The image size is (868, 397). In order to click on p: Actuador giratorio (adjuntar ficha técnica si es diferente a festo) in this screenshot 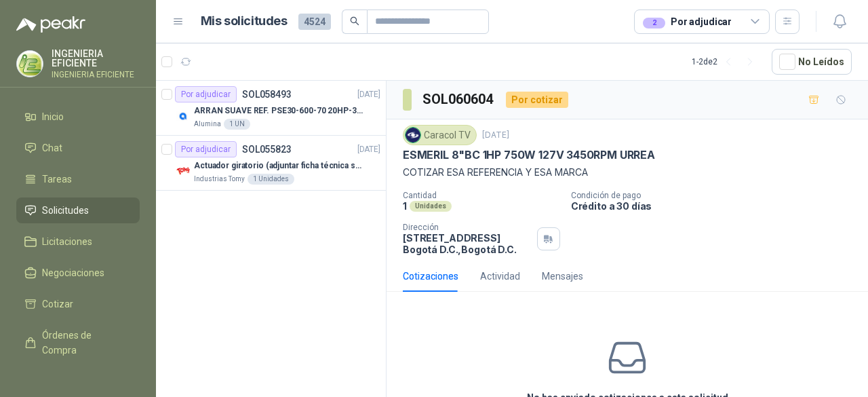, I will do `click(278, 166)`.